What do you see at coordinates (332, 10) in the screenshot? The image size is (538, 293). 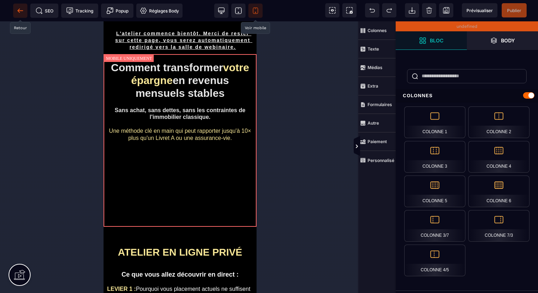 I see `span: Voir les composants` at bounding box center [332, 10].